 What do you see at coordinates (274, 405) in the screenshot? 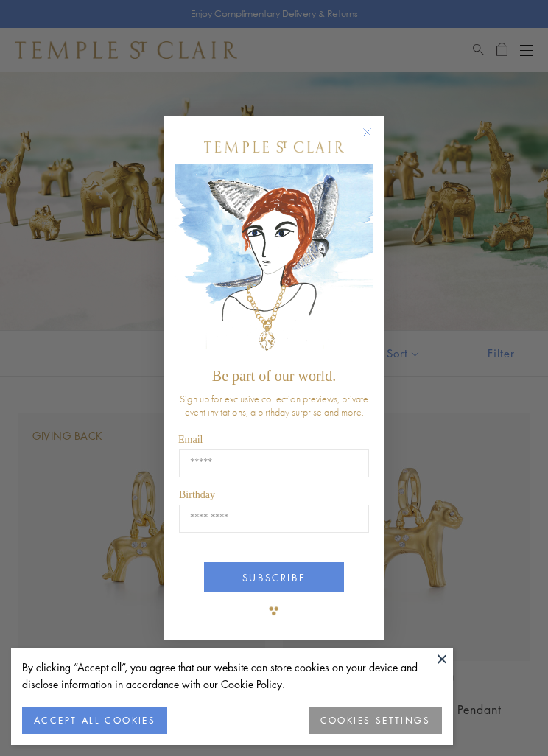
I see `span: Sign up for exclusive collection previews, private event invitations, a birthday surprise and more.` at bounding box center [274, 405].